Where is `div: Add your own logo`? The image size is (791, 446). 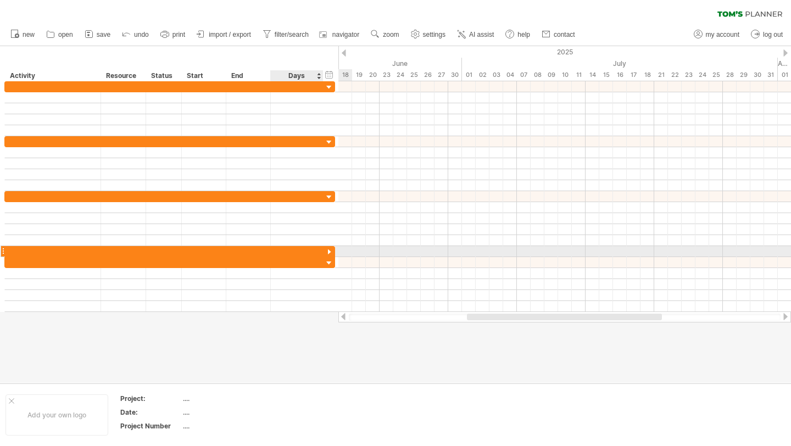 div: Add your own logo is located at coordinates (57, 415).